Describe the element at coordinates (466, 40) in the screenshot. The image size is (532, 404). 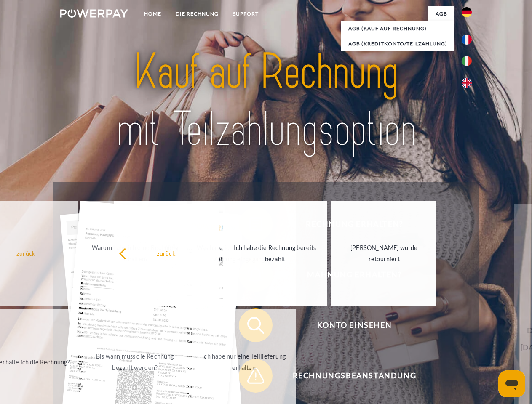
I see `img: fr` at that location.